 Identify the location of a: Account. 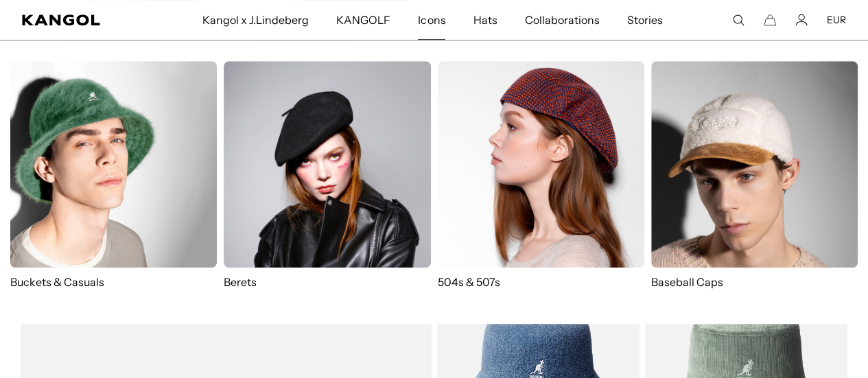
(801, 20).